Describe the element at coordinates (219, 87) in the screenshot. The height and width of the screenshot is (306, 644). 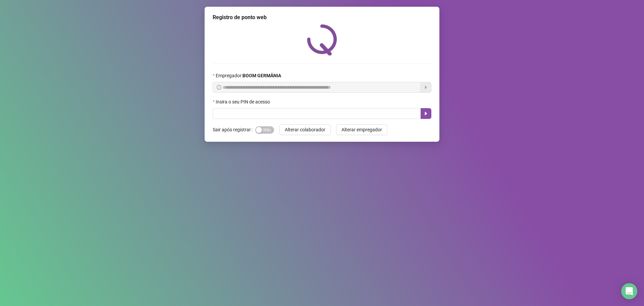
I see `span: info-circle` at that location.